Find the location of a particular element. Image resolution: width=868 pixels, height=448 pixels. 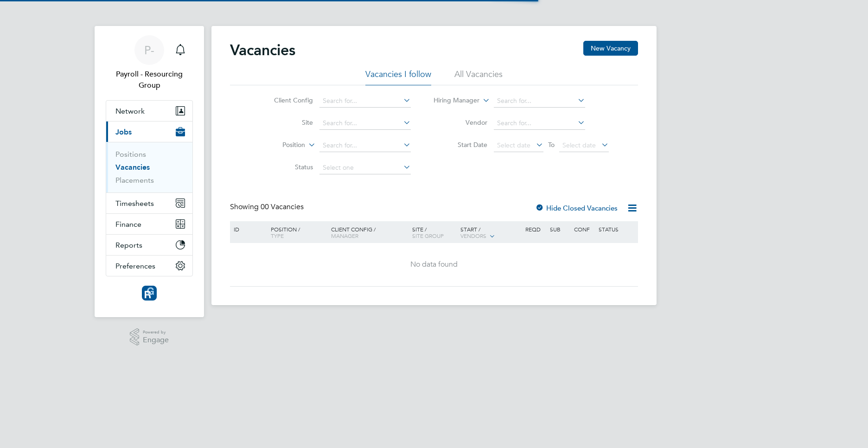

a: Placements is located at coordinates (135, 180).